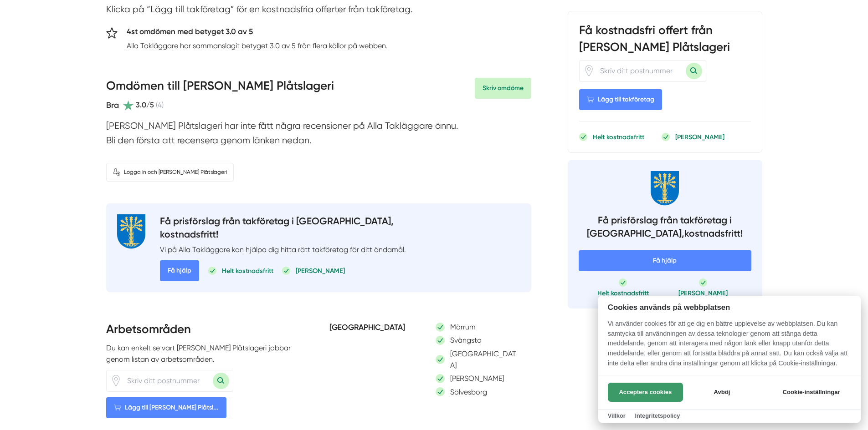  What do you see at coordinates (658, 416) in the screenshot?
I see `a: Integritetspolicy` at bounding box center [658, 416].